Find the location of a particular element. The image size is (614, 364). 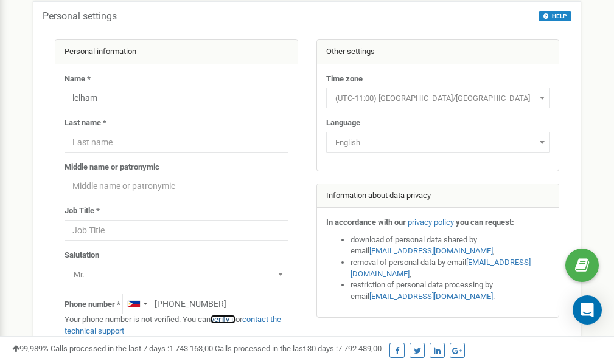

div: Information about data privacy is located at coordinates (438, 196).